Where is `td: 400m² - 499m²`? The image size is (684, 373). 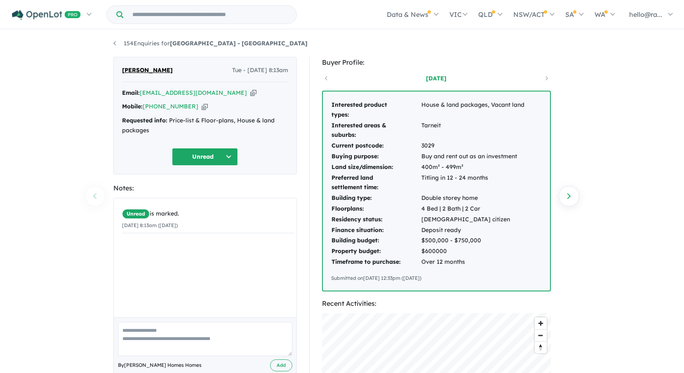
td: 400m² - 499m² is located at coordinates (473, 167).